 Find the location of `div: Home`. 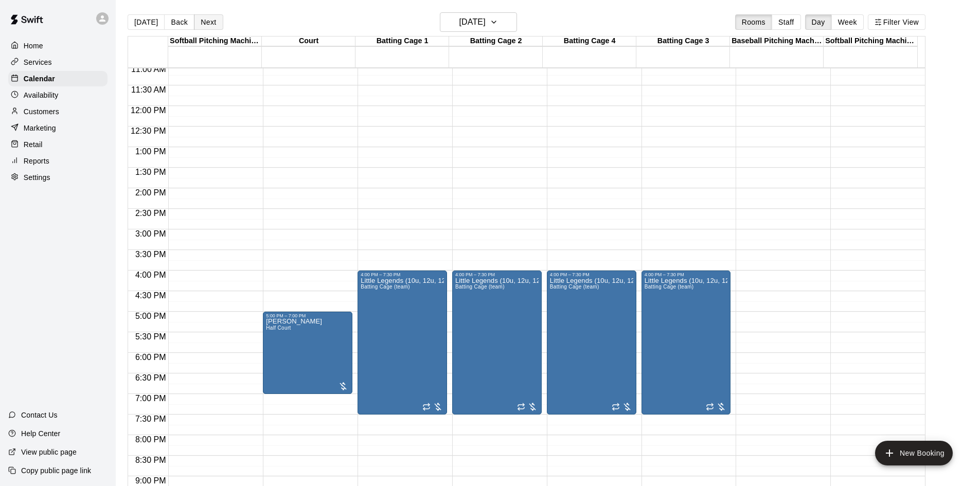

div: Home is located at coordinates (58, 46).